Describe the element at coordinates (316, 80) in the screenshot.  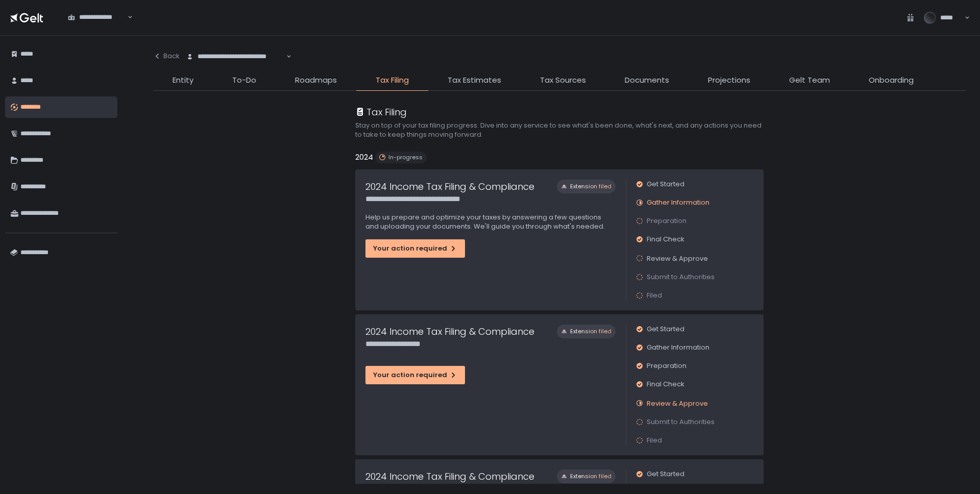
I see `span: Roadmaps` at that location.